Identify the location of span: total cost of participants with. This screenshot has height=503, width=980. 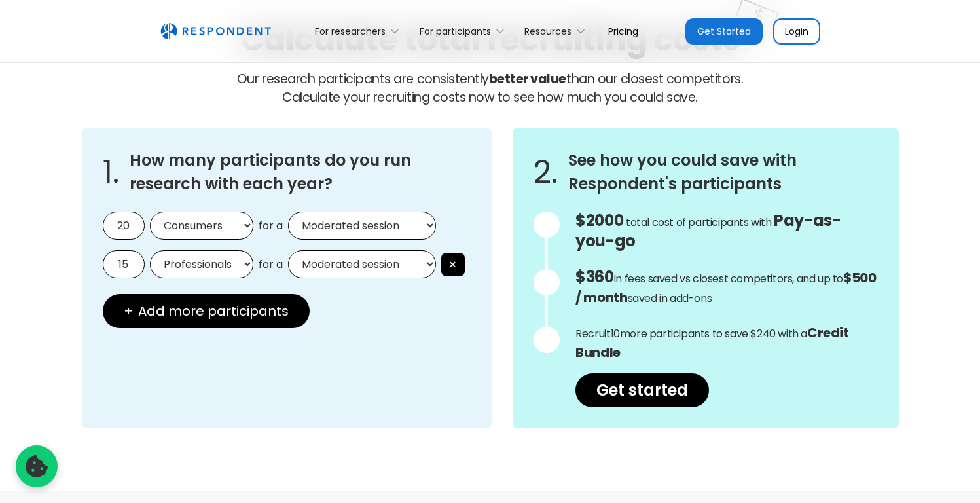
(699, 222).